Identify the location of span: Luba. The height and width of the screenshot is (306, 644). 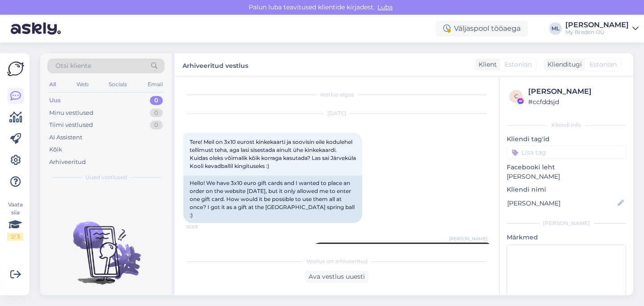
(385, 7).